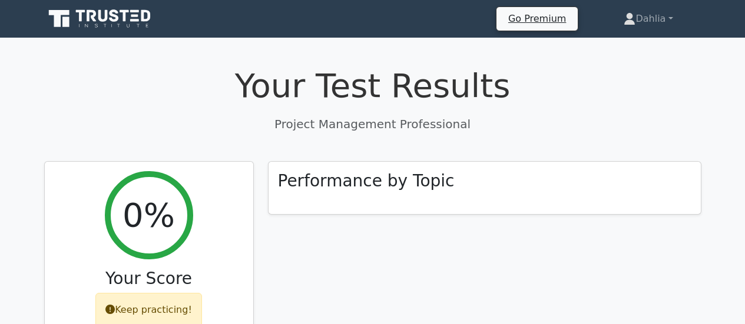 The width and height of the screenshot is (745, 324). I want to click on h2: 0%, so click(148, 215).